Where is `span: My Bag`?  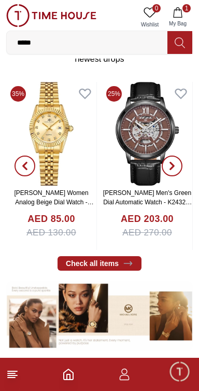 span: My Bag is located at coordinates (178, 23).